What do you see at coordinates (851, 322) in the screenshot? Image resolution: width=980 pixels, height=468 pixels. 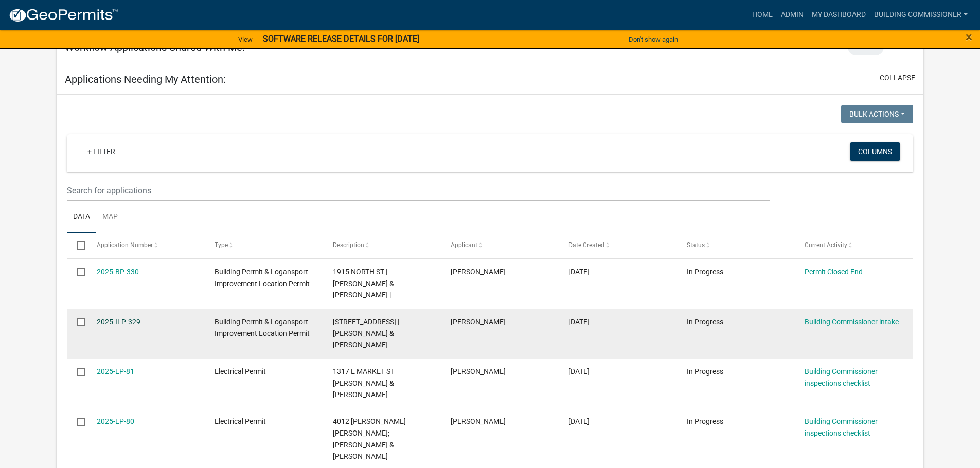 I see `a: Building Commissioner intake` at bounding box center [851, 322].